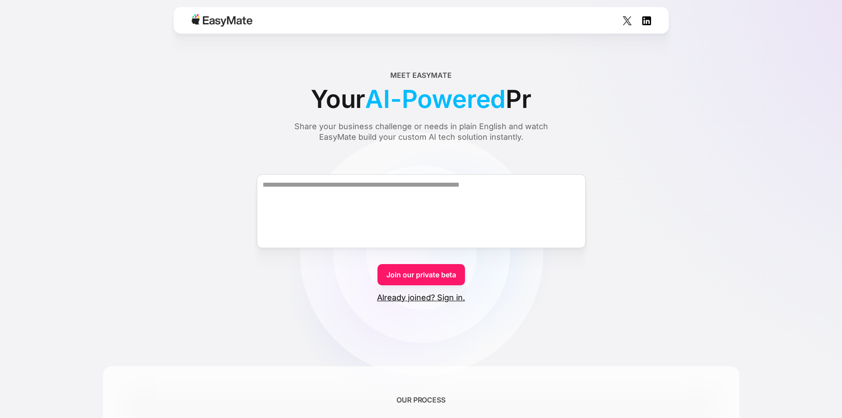  What do you see at coordinates (421, 99) in the screenshot?
I see `div: Your` at bounding box center [421, 99].